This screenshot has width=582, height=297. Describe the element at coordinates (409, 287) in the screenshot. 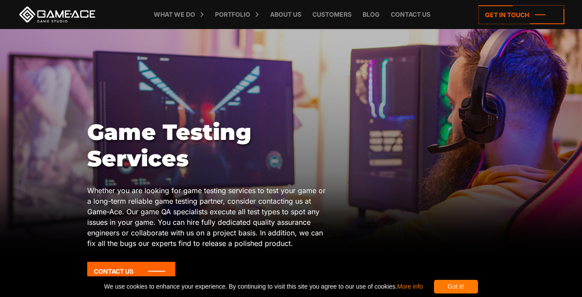

I see `a: More info` at that location.